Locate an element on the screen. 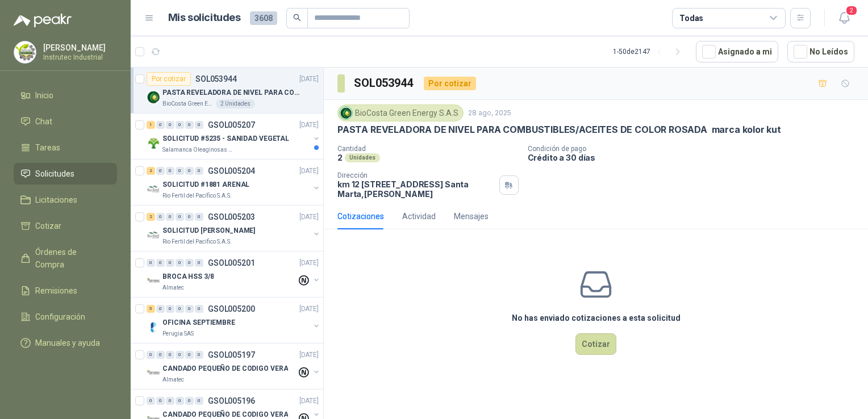 This screenshot has width=868, height=419. a: Órdenes de Compra is located at coordinates (65, 259).